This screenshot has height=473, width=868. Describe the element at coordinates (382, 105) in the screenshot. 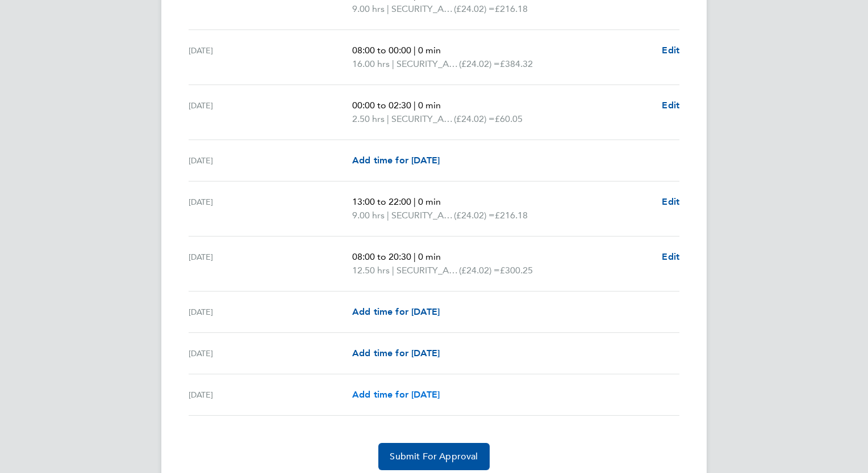

I see `span: 00:00 to 02:30` at that location.